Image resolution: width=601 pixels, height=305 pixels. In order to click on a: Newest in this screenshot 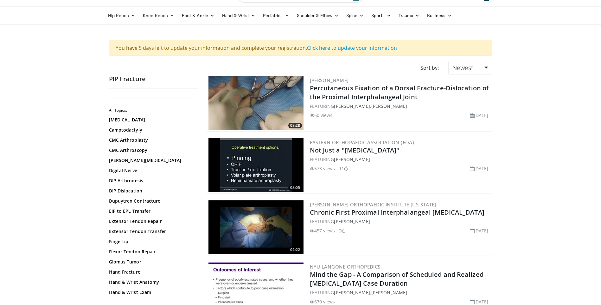, I will do `click(470, 68)`.